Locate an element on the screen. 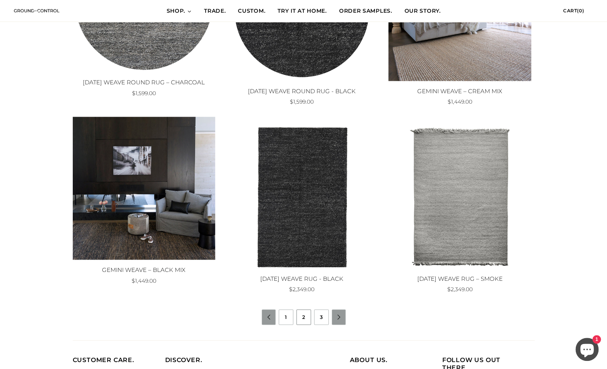 This screenshot has height=369, width=607. a: GEMINI WEAVE – CREAM MIX is located at coordinates (460, 91).